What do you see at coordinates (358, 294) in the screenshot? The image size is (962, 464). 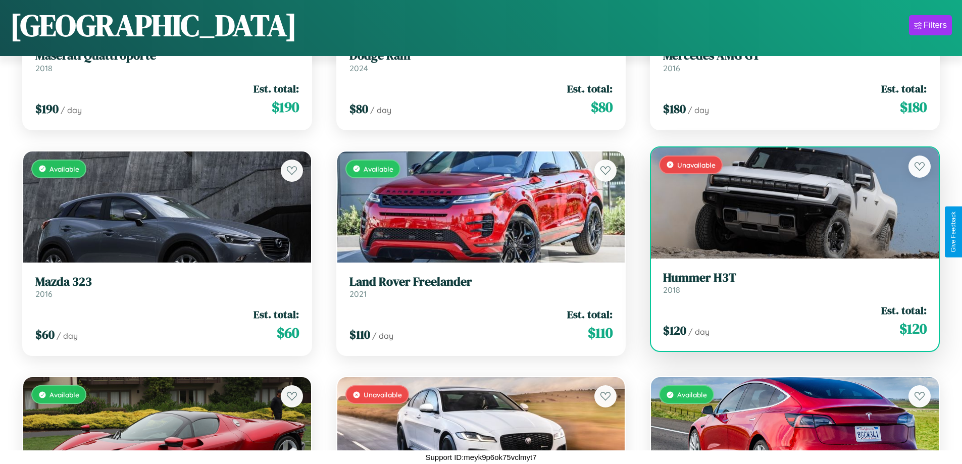 I see `span: 2021` at bounding box center [358, 294].